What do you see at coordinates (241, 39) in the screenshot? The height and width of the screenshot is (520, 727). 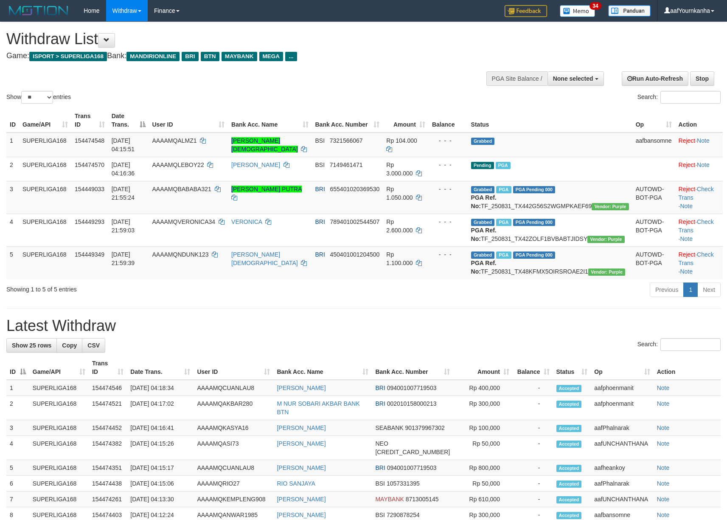 I see `h1: Withdraw List` at bounding box center [241, 39].